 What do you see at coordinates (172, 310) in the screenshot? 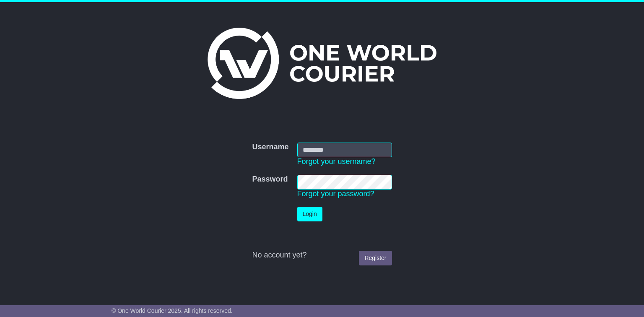
I see `span: © One World Courier 2025. All rights reserved.` at bounding box center [172, 310].